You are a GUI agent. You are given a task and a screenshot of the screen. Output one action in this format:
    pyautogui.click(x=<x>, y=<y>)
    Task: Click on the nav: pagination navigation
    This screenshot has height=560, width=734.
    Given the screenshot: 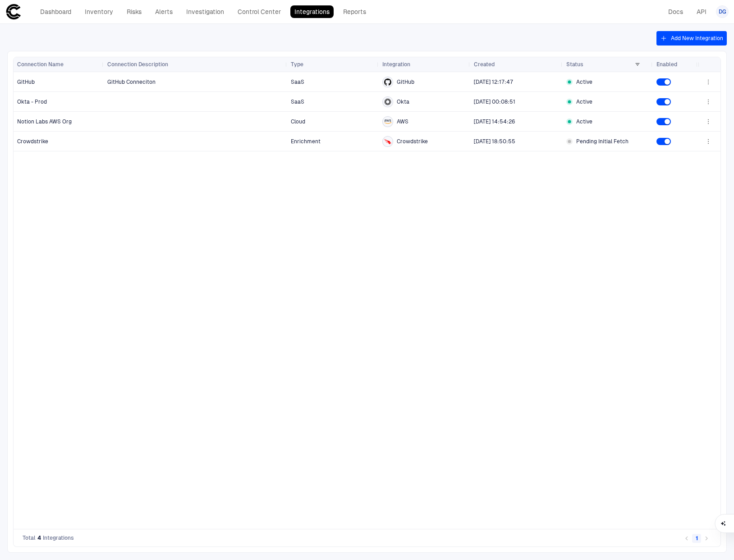 What is the action you would take?
    pyautogui.click(x=696, y=538)
    